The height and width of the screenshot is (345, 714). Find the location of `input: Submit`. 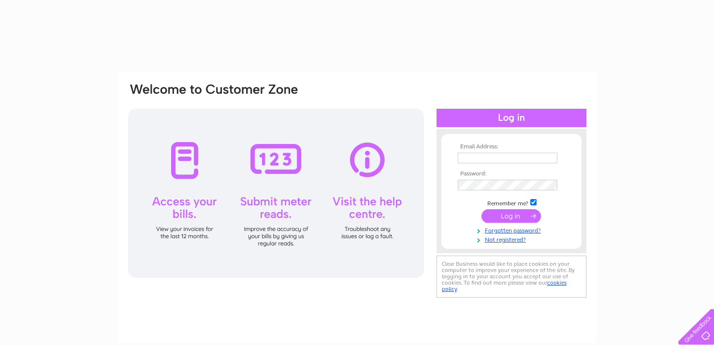

input: Submit is located at coordinates (511, 216).